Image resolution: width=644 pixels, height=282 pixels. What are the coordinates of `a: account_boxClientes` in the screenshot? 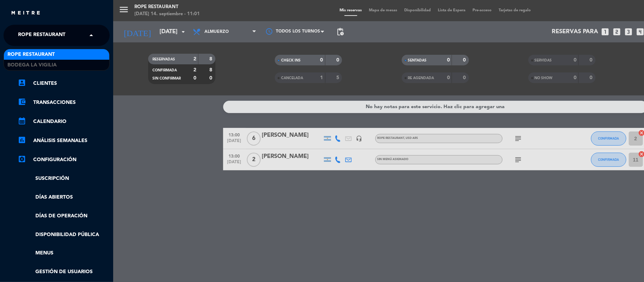 It's located at (64, 84).